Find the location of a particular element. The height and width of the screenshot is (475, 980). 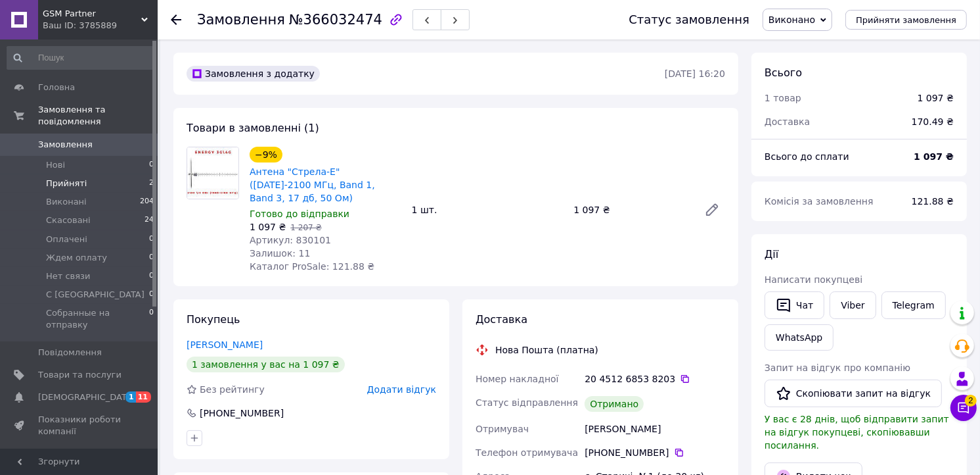

span: Товари та послуги is located at coordinates (79, 374).